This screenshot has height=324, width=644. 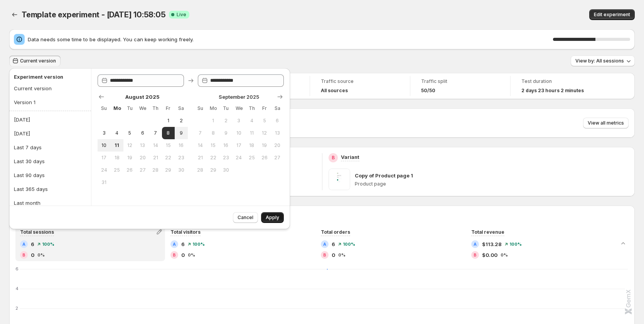 I want to click on span: 100%, so click(x=199, y=244).